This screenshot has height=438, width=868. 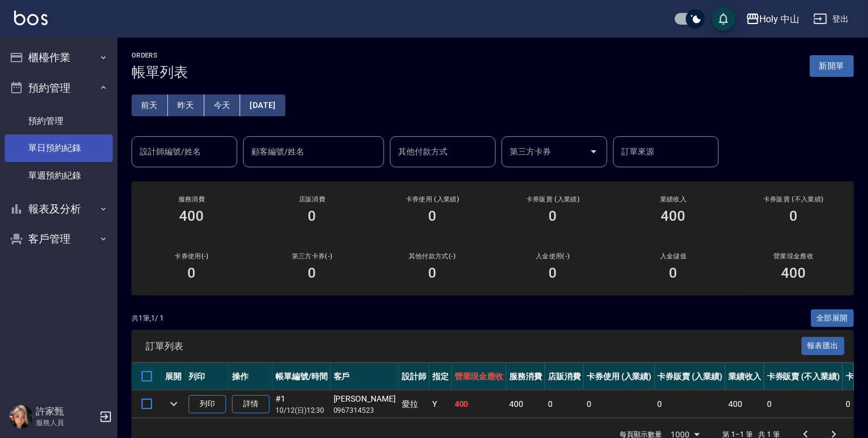 I want to click on h2: 卡券販賣 (入業績), so click(x=552, y=199).